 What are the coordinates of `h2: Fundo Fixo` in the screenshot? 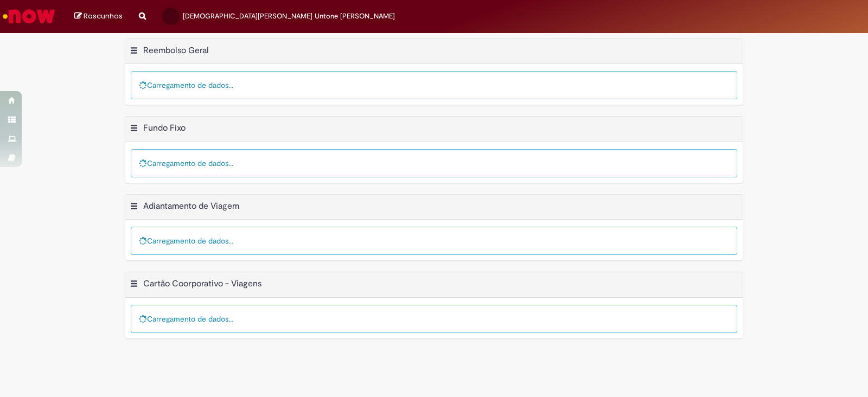 It's located at (165, 128).